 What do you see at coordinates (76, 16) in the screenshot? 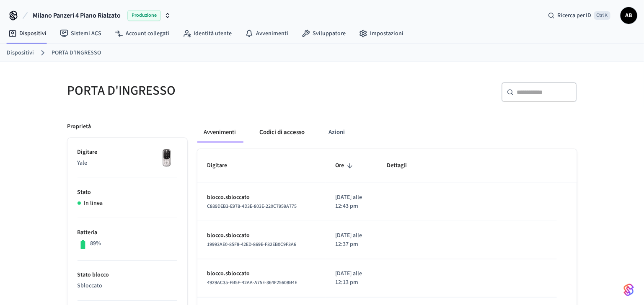
I see `span: Milano Panzeri 4 Piano Rialzato` at bounding box center [76, 16].